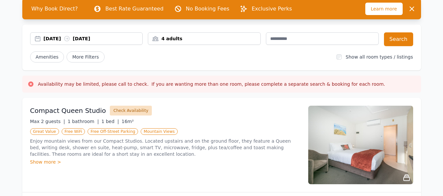  I want to click on span: Why Book Direct?, so click(55, 9).